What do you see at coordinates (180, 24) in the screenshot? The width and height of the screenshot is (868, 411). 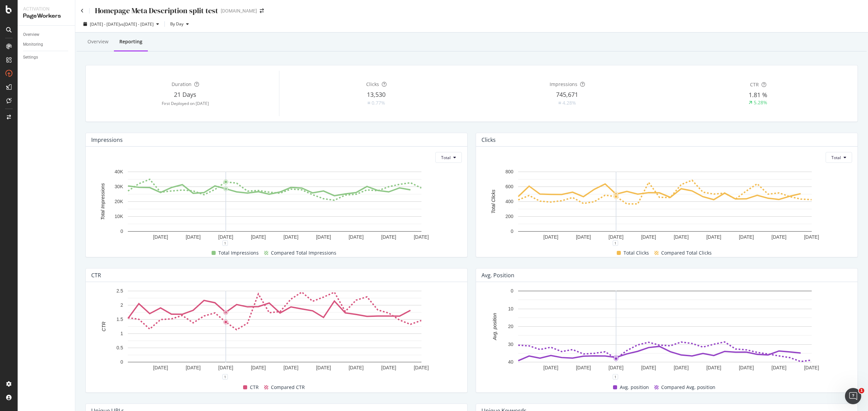 I see `button: By Day` at bounding box center [180, 24].